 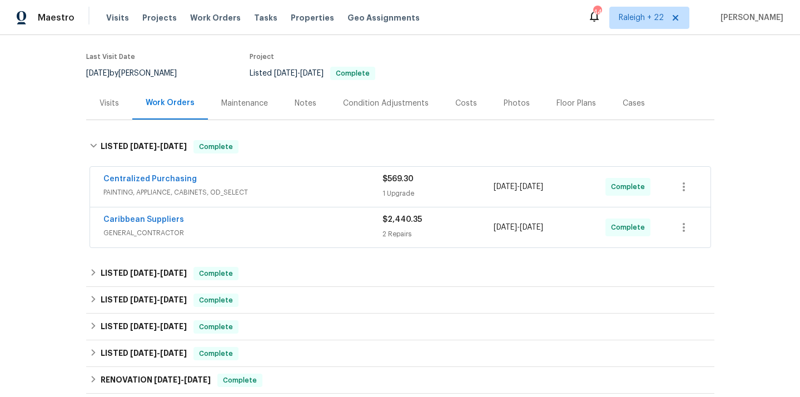 What do you see at coordinates (384, 18) in the screenshot?
I see `span: Geo Assignments` at bounding box center [384, 18].